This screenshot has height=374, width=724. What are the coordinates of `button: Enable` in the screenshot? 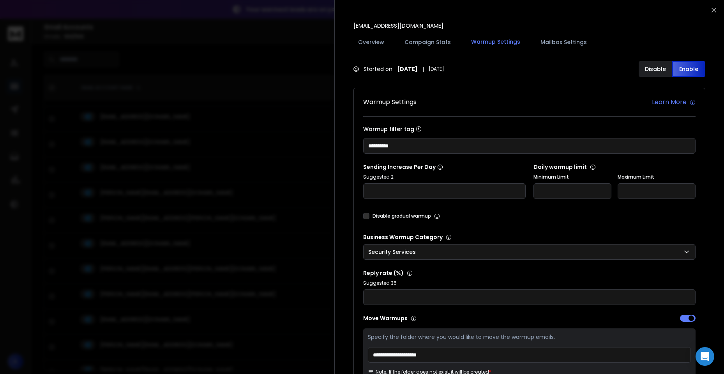 It's located at (689, 69).